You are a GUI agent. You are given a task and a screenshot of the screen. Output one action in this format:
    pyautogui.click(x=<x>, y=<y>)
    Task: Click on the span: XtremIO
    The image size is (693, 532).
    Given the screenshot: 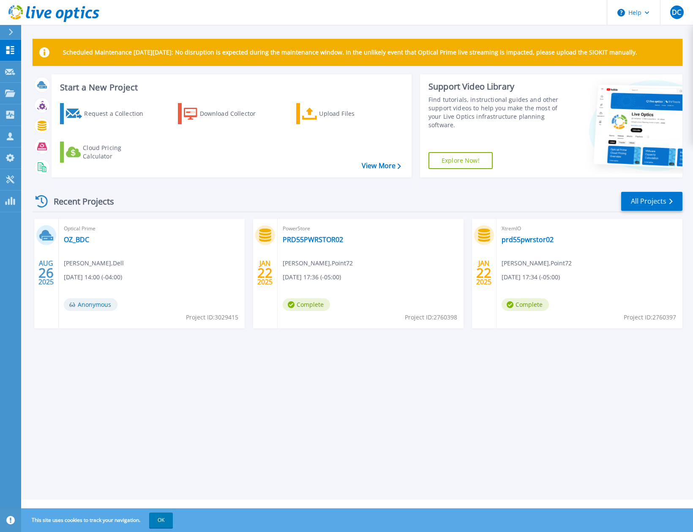 What is the action you would take?
    pyautogui.click(x=590, y=229)
    